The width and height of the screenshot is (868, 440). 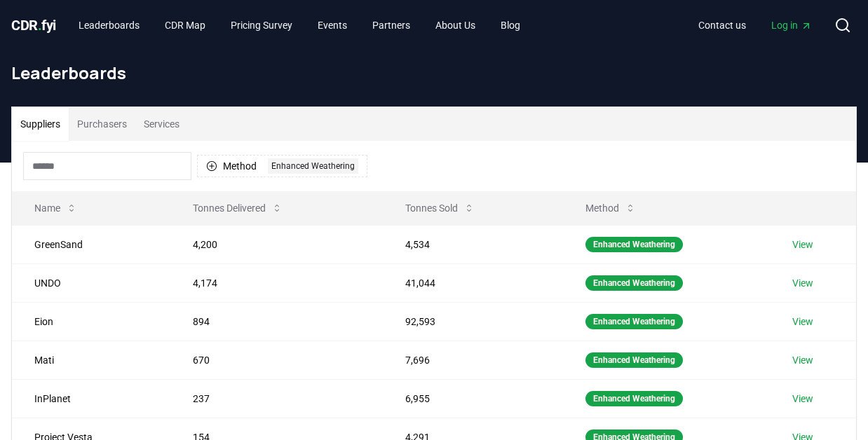 I want to click on td: 4,174, so click(x=276, y=282).